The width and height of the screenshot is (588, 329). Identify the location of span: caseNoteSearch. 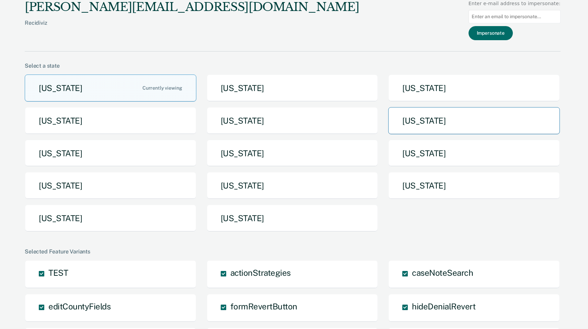
(442, 272).